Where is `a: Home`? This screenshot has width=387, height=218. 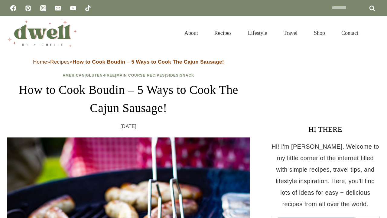
a: Home is located at coordinates (40, 62).